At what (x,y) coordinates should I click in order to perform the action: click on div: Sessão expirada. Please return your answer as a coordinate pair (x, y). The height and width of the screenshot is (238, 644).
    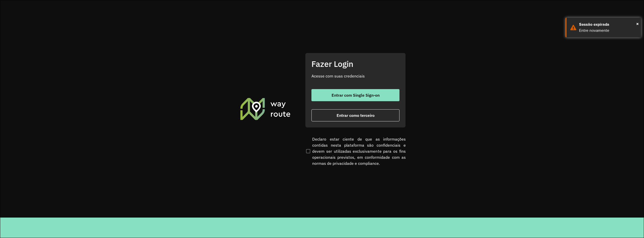
    Looking at the image, I should click on (608, 25).